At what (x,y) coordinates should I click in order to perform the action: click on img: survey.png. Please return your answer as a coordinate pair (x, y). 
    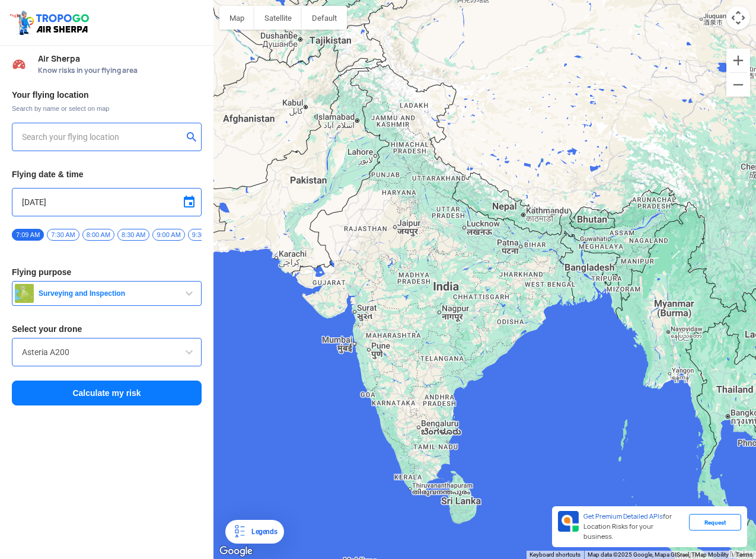
    Looking at the image, I should click on (24, 294).